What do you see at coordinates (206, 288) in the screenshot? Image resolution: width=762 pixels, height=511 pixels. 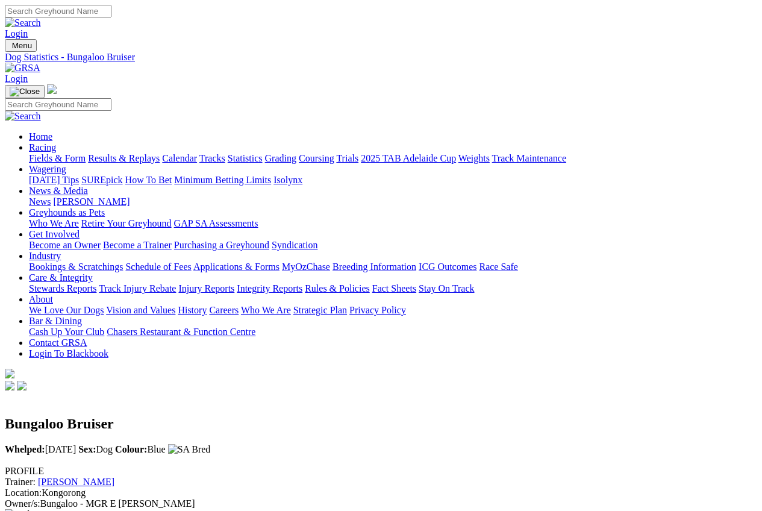 I see `a: Injury Reports` at bounding box center [206, 288].